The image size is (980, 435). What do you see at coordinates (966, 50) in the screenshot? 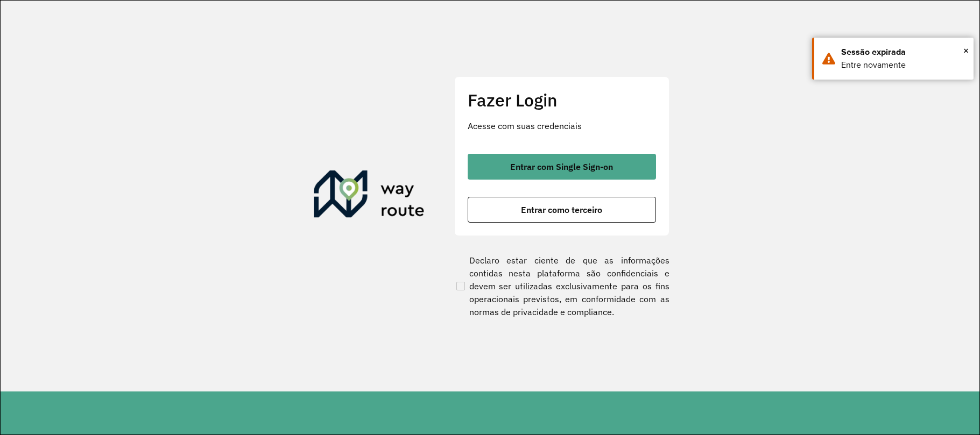
I see `button: Close` at bounding box center [966, 50].